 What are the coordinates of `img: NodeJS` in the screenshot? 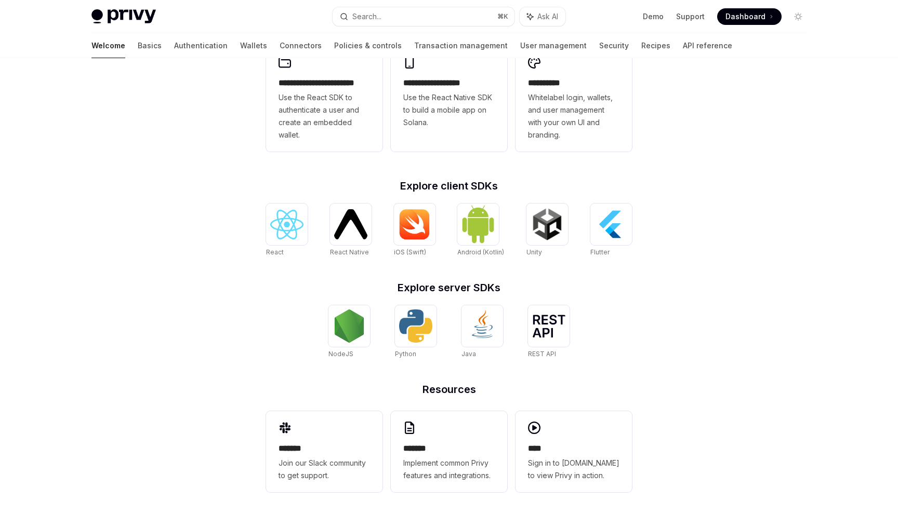 It's located at (349, 326).